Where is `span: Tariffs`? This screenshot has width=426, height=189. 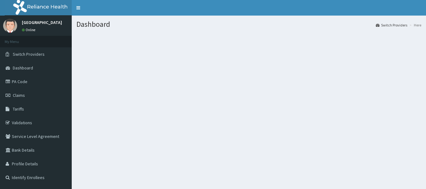
span: Tariffs is located at coordinates (18, 109).